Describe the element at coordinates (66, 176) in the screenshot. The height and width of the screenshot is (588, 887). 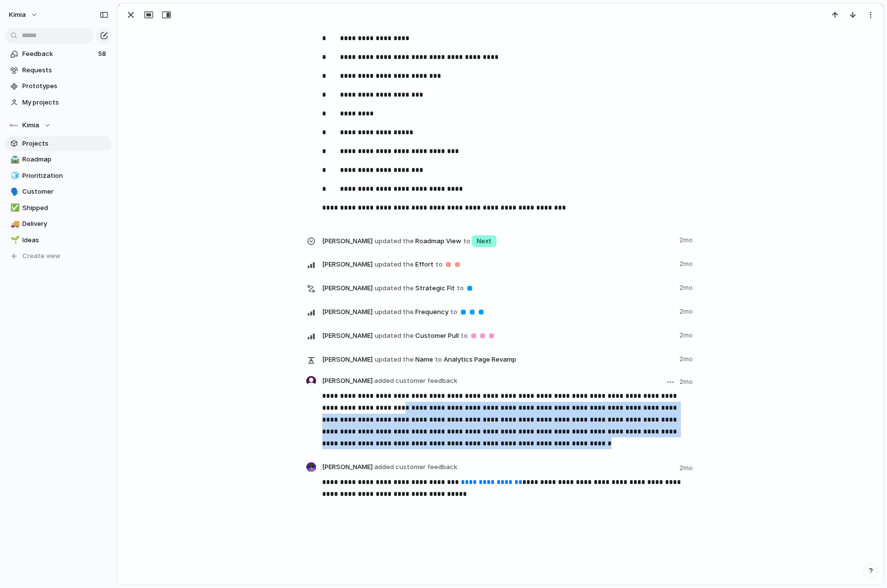
I see `span: Prioritization` at that location.